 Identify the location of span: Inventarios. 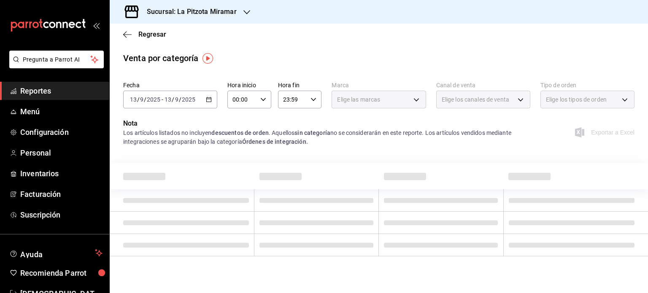
(61, 173).